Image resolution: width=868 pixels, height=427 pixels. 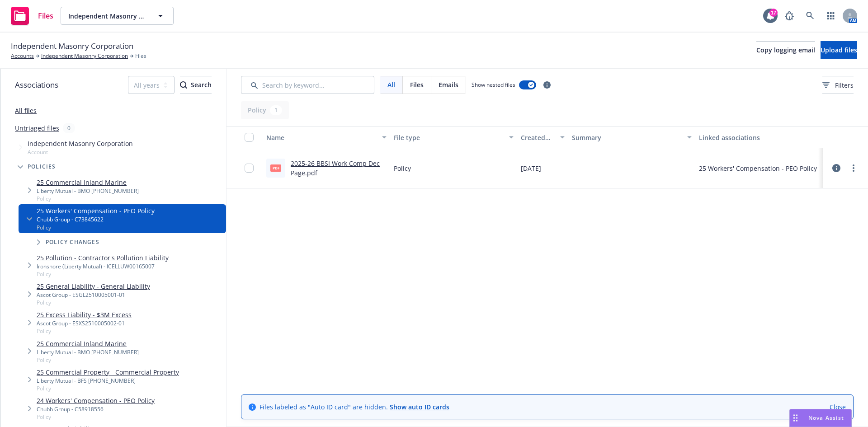 I want to click on button: Name, so click(x=326, y=137).